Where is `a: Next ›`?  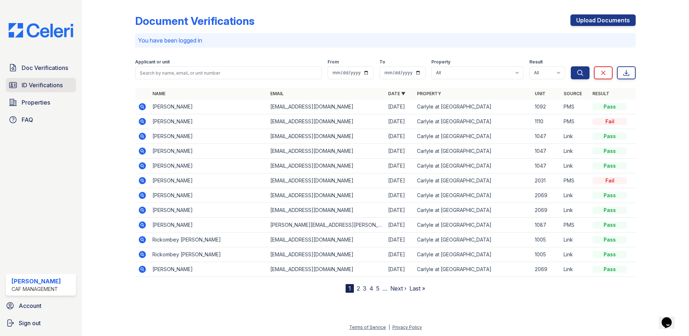
a: Next › is located at coordinates (398, 288).